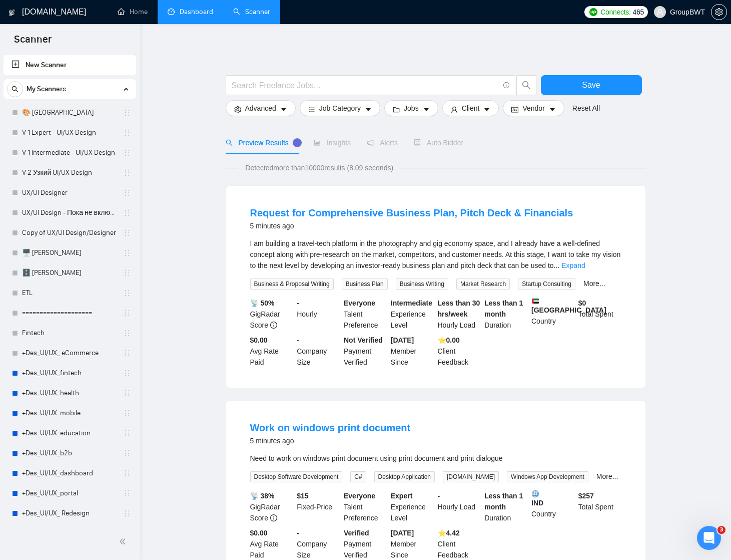  What do you see at coordinates (69, 414) in the screenshot?
I see `a: +Des_UI/UX_mobile` at bounding box center [69, 414].